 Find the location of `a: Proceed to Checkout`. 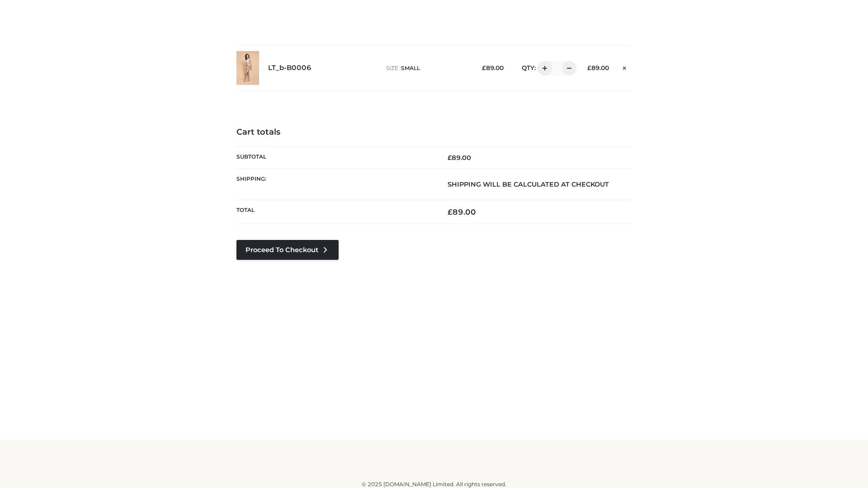

a: Proceed to Checkout is located at coordinates (287, 250).